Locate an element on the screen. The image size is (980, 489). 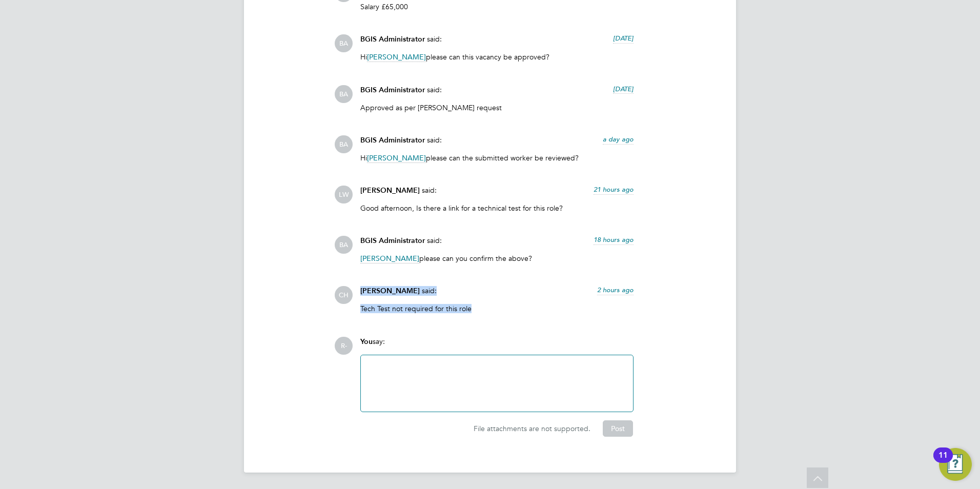
div: 11 is located at coordinates (943, 462).